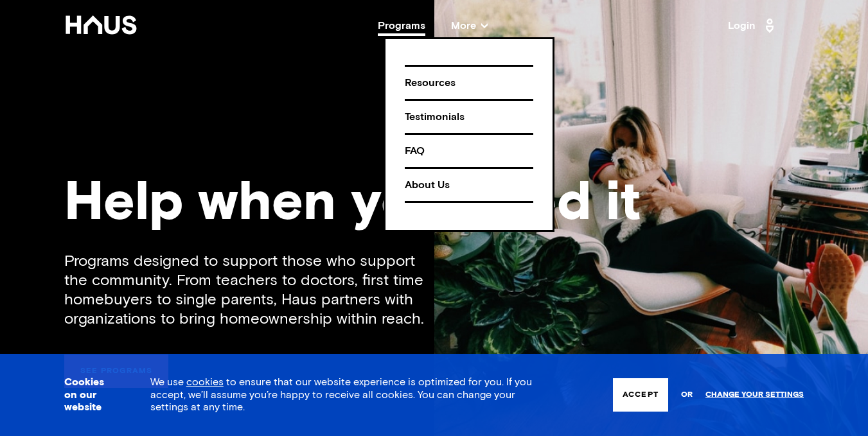 The width and height of the screenshot is (868, 436). What do you see at coordinates (402, 26) in the screenshot?
I see `div: Programs` at bounding box center [402, 26].